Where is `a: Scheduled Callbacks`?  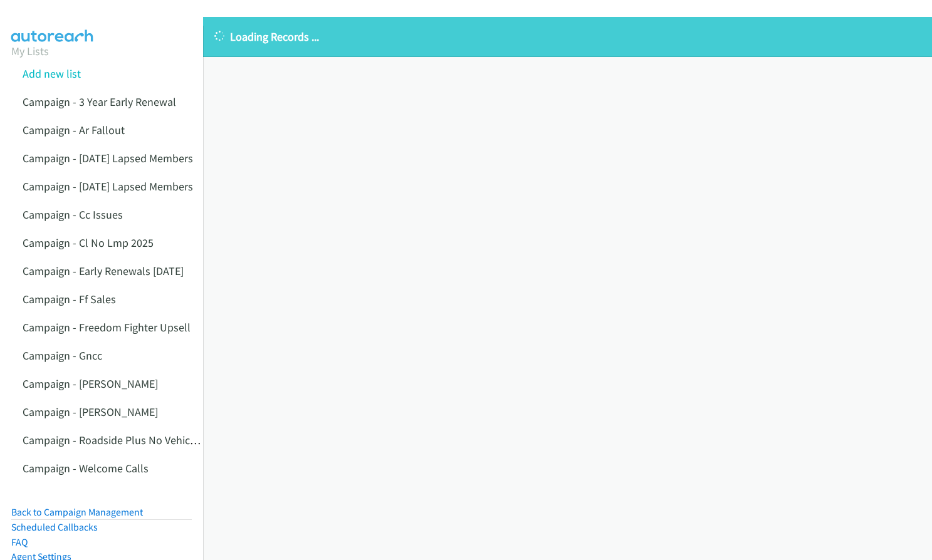 a: Scheduled Callbacks is located at coordinates (55, 527).